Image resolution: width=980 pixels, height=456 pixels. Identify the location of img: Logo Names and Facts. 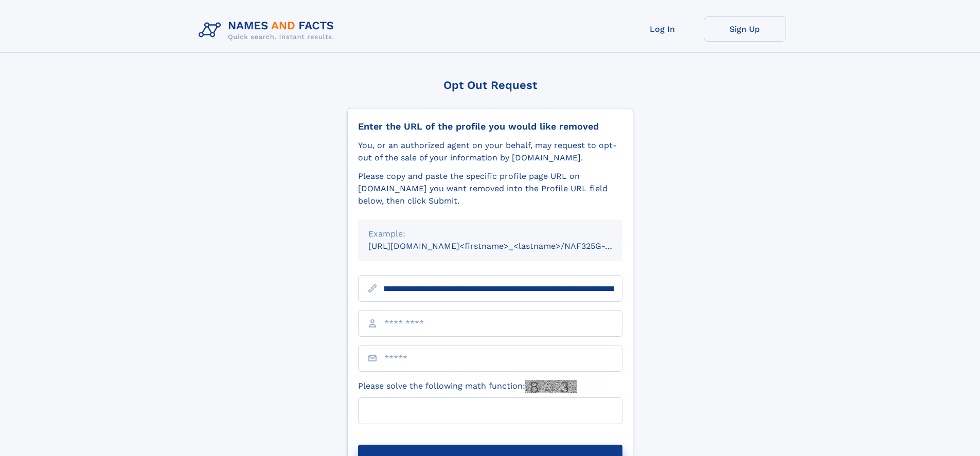
(268, 31).